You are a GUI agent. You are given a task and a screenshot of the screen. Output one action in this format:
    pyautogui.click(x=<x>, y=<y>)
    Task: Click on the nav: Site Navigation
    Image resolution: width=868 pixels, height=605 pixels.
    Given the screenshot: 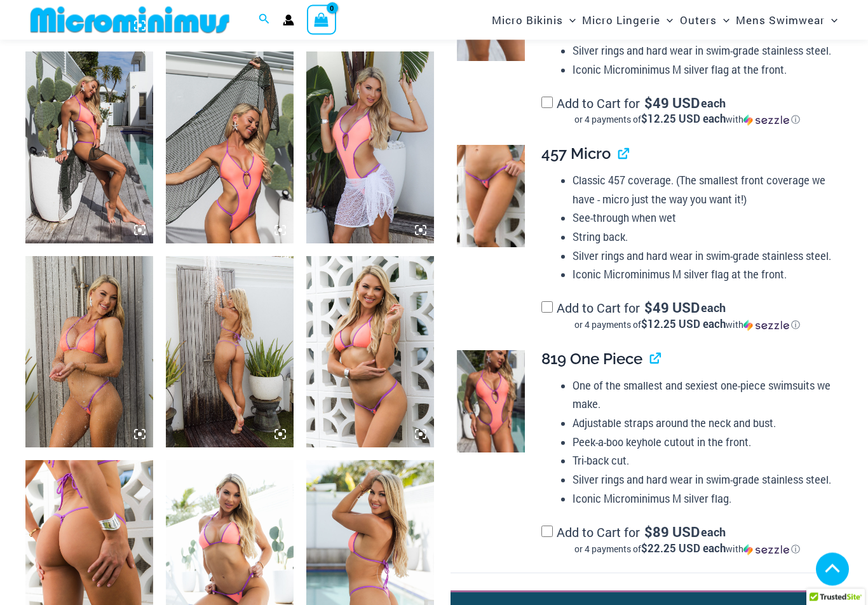 What is the action you would take?
    pyautogui.click(x=665, y=20)
    